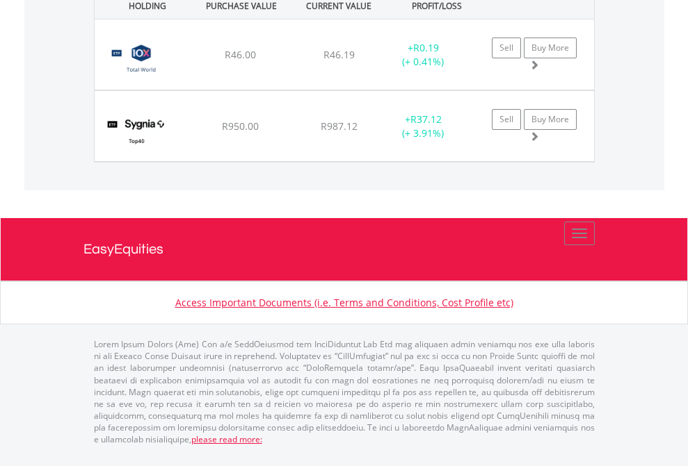  Describe the element at coordinates (344, 302) in the screenshot. I see `a: Access Important Documents (i.e. Terms and Conditions, Cost Profile etc)` at that location.